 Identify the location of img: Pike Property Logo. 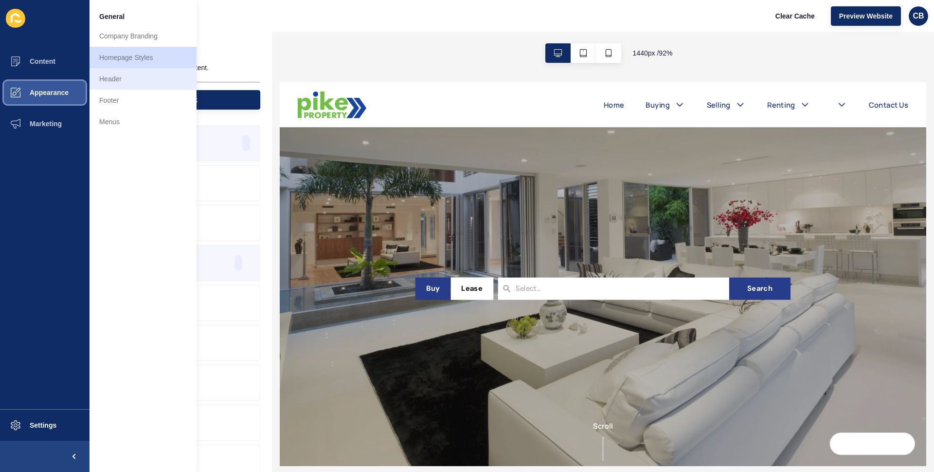
(56, 24).